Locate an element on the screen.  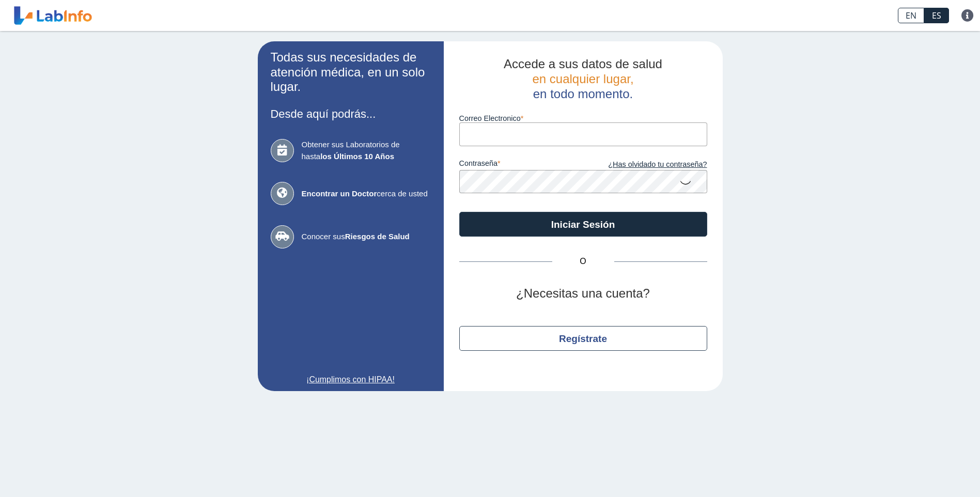
span: en cualquier lugar, is located at coordinates (583, 78).